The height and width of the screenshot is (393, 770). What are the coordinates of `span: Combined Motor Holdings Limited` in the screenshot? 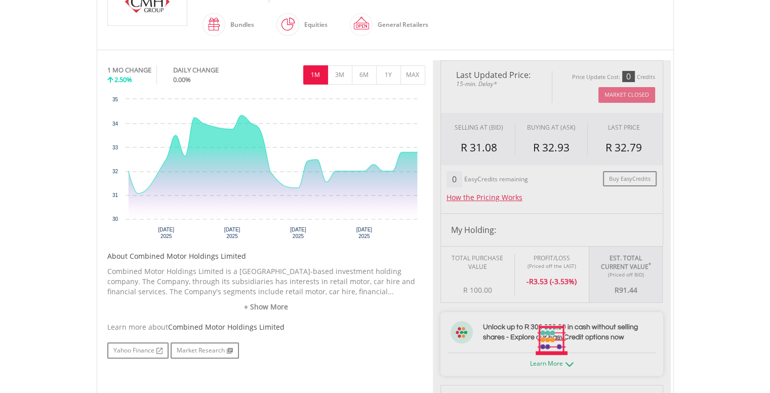 It's located at (226, 327).